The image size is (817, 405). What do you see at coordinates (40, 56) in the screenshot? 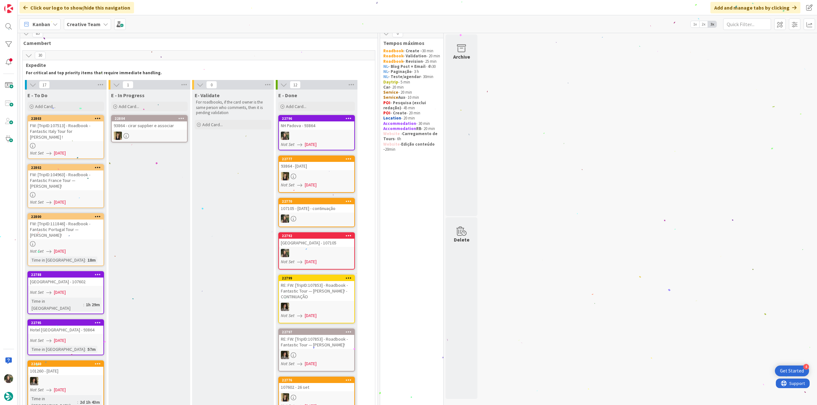
I see `span: 30` at bounding box center [40, 56].